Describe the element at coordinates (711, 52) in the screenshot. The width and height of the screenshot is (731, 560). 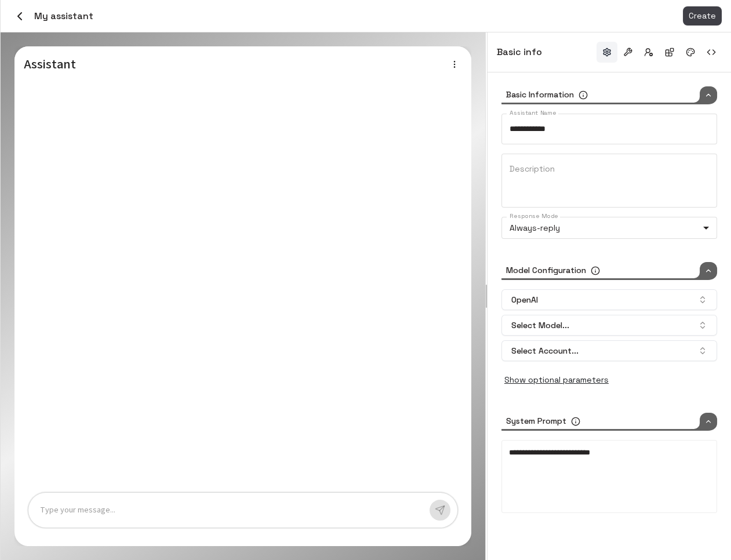
I see `button: Embed` at that location.